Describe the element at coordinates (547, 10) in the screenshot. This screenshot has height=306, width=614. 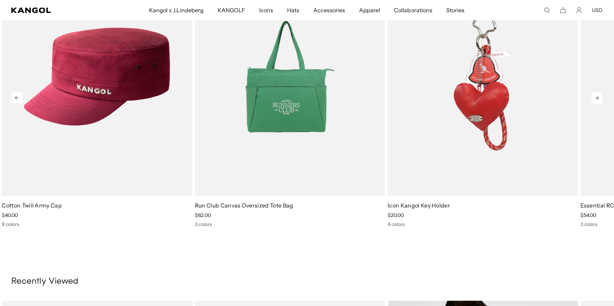
I see `summary: Search here` at that location.